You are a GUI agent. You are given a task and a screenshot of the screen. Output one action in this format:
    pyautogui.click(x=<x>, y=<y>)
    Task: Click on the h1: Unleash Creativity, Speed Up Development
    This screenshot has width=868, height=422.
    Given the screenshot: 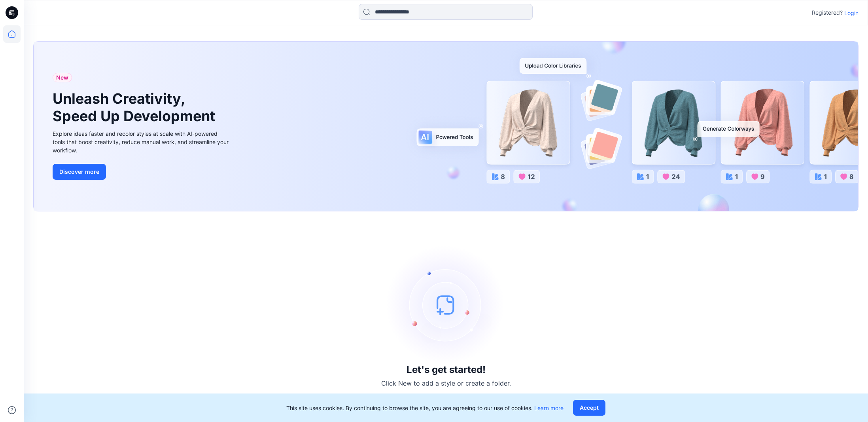 What is the action you would take?
    pyautogui.click(x=136, y=108)
    